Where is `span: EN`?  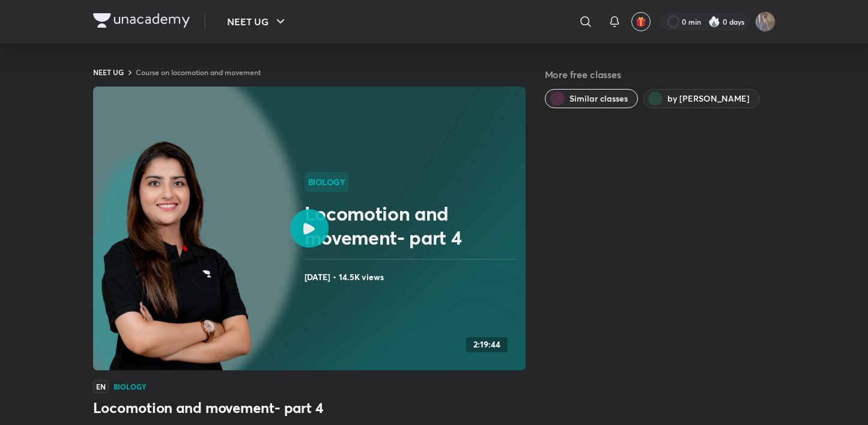
span: EN is located at coordinates (101, 386).